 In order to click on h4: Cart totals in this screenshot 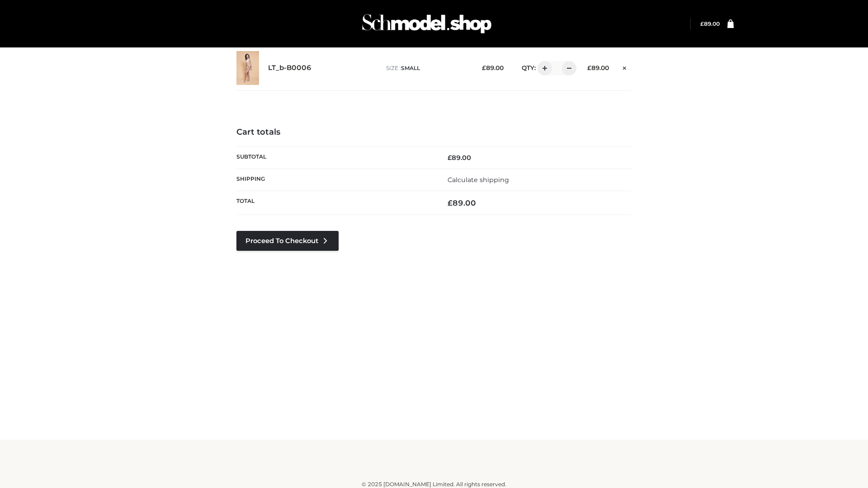, I will do `click(434, 132)`.